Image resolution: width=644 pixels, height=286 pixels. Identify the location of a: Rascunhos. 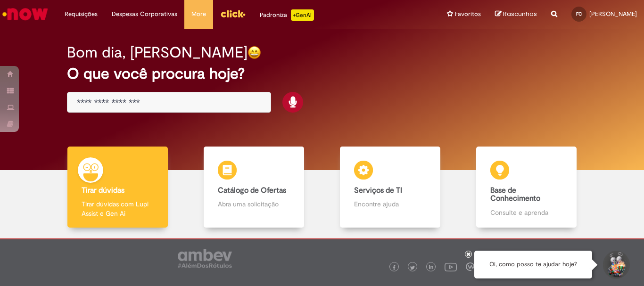
(516, 14).